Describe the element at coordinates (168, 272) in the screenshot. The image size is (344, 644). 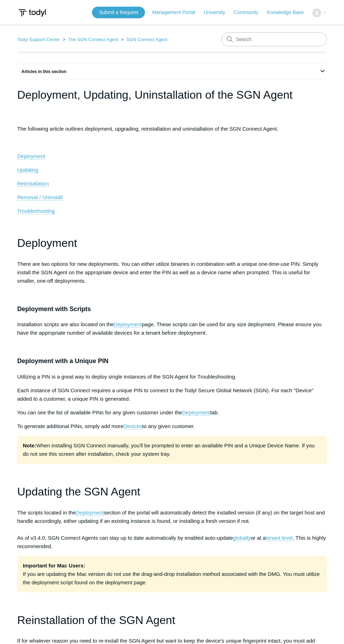
I see `span: There are two options for new deployments. You can either utilize binaries in combination with a ...` at that location.